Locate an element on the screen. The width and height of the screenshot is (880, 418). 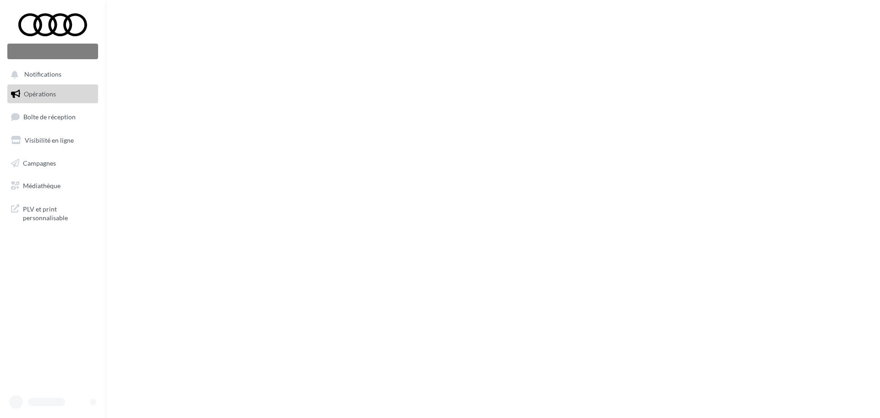
a: Boîte de réception is located at coordinates (53, 116).